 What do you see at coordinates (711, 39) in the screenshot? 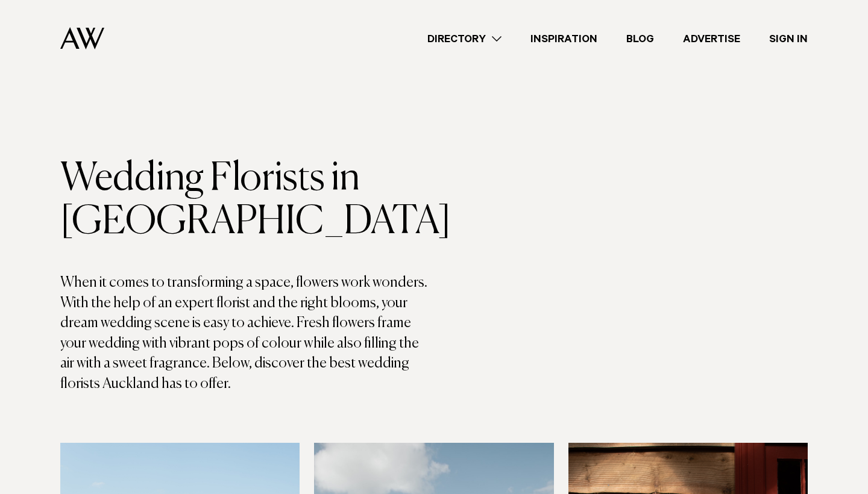
I see `a: Advertise` at bounding box center [711, 39].